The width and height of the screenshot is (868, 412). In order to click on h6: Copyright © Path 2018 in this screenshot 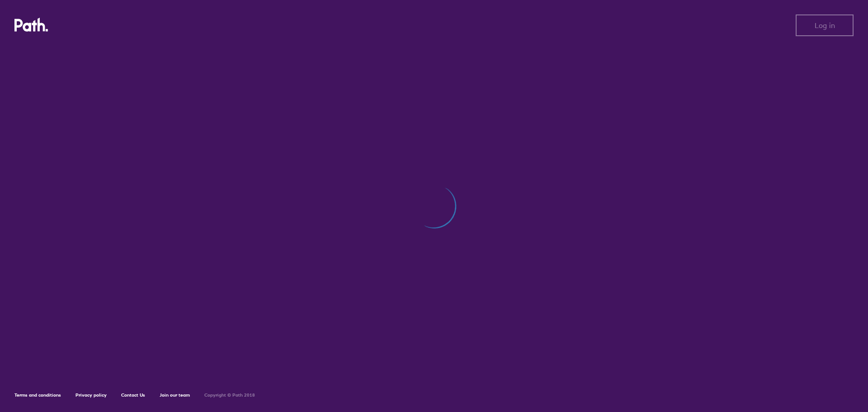, I will do `click(230, 395)`.